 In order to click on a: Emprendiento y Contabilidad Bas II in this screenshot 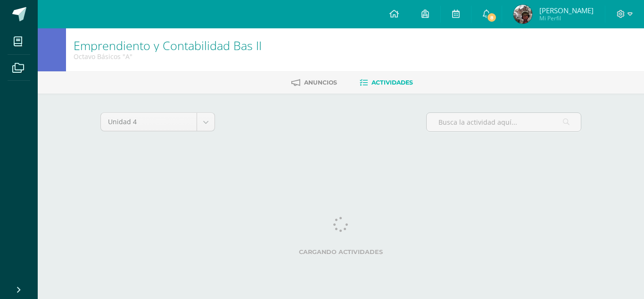, I will do `click(167, 45)`.